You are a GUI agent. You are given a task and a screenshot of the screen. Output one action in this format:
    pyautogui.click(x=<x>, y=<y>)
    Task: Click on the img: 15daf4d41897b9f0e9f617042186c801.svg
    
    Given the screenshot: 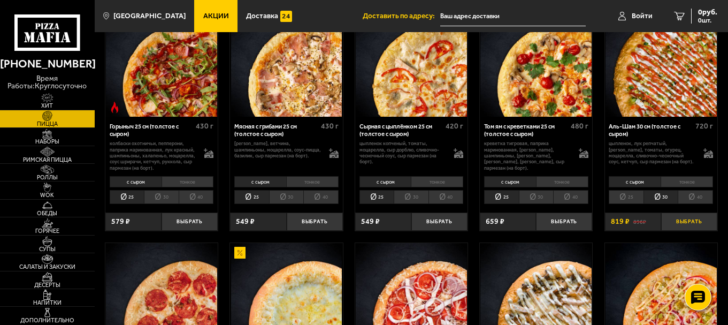 What is the action you would take?
    pyautogui.click(x=286, y=16)
    